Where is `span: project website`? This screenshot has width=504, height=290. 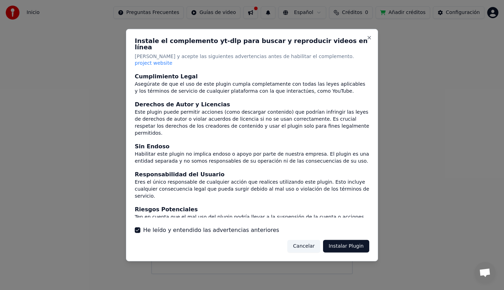 span: project website is located at coordinates (153, 63).